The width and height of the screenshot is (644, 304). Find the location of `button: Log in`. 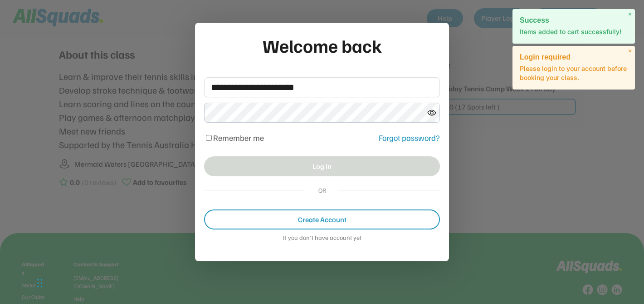

button: Log in is located at coordinates (322, 167).